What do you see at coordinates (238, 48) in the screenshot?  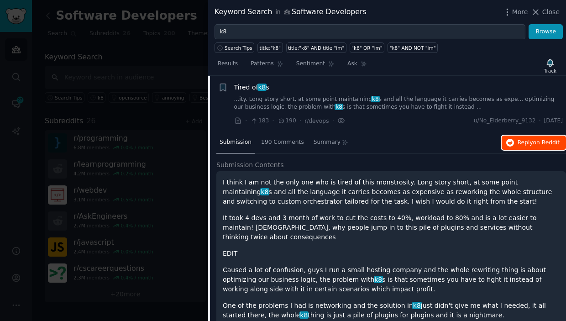 I see `span: Search Tips` at bounding box center [238, 48].